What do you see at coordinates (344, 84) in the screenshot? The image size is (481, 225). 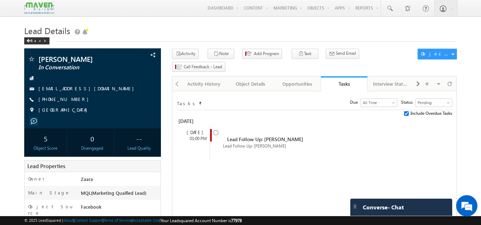 I see `a: Tasks` at bounding box center [344, 84].